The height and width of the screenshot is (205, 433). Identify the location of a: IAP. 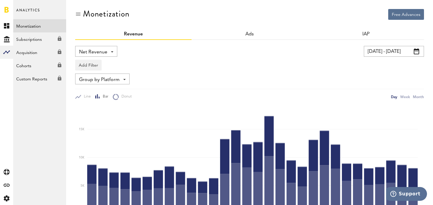
(366, 34).